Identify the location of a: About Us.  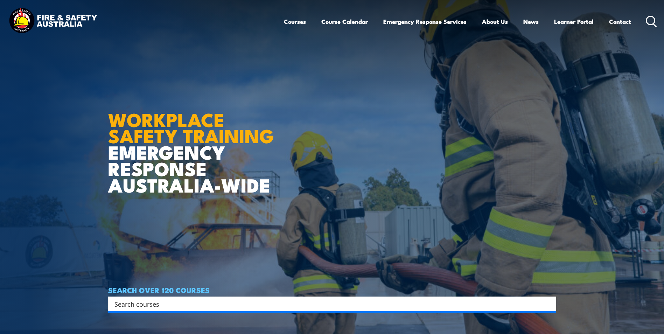
(495, 21).